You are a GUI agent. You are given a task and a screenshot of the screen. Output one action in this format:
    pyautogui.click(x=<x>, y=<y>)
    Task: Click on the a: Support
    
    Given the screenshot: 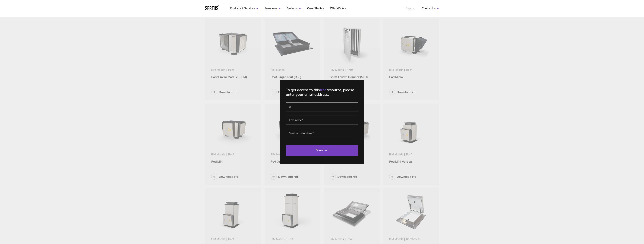 What is the action you would take?
    pyautogui.click(x=411, y=8)
    